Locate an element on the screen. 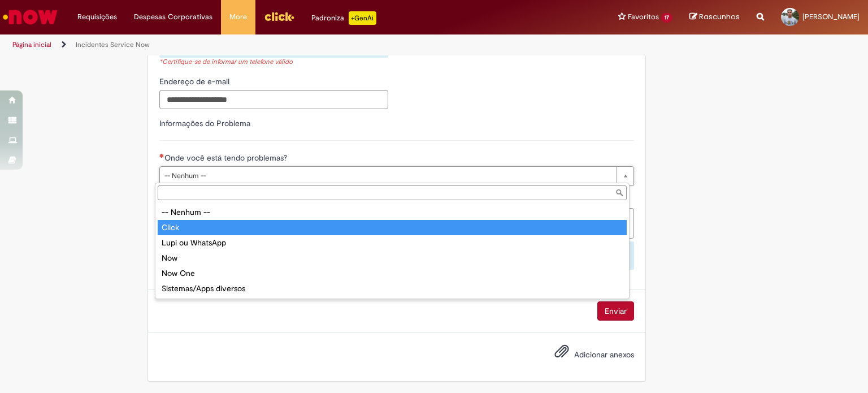 The width and height of the screenshot is (868, 393). div: Lupi ou WhatsApp is located at coordinates (393, 243).